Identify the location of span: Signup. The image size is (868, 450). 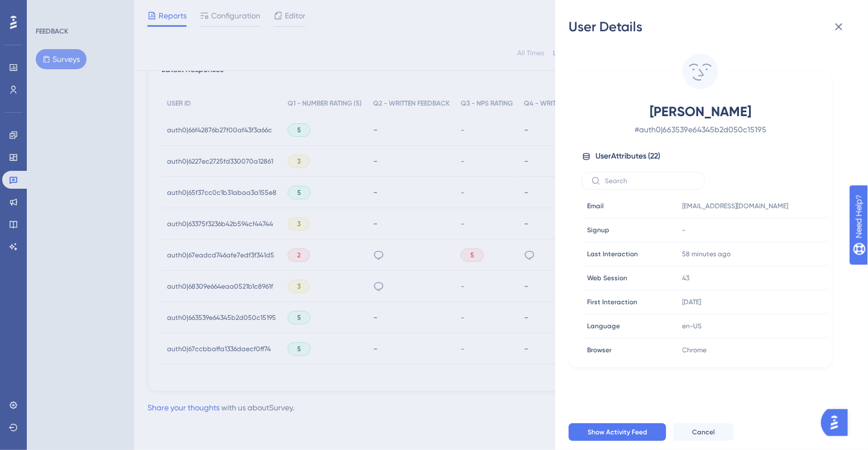
(598, 230).